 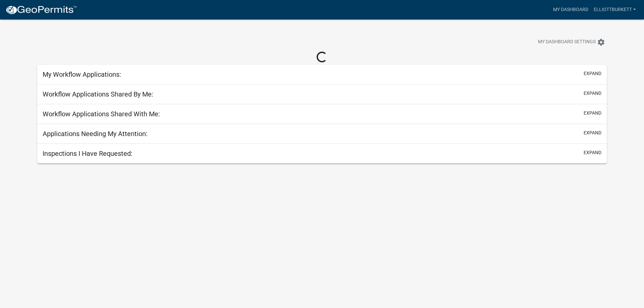 What do you see at coordinates (571, 10) in the screenshot?
I see `a: My Dashboard` at bounding box center [571, 10].